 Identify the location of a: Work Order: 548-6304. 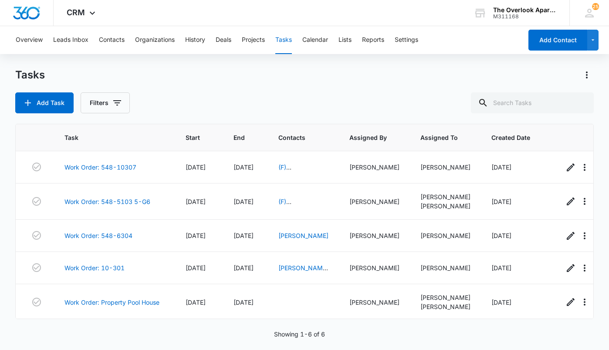
(98, 235).